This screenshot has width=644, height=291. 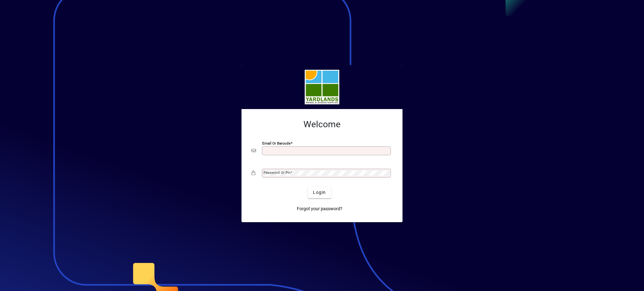 What do you see at coordinates (319, 192) in the screenshot?
I see `button: Login` at bounding box center [319, 192].